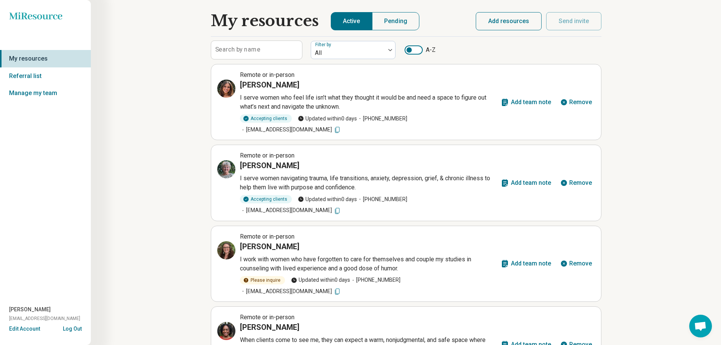 Image resolution: width=721 pixels, height=345 pixels. Describe the element at coordinates (574, 21) in the screenshot. I see `button: Send invite` at that location.